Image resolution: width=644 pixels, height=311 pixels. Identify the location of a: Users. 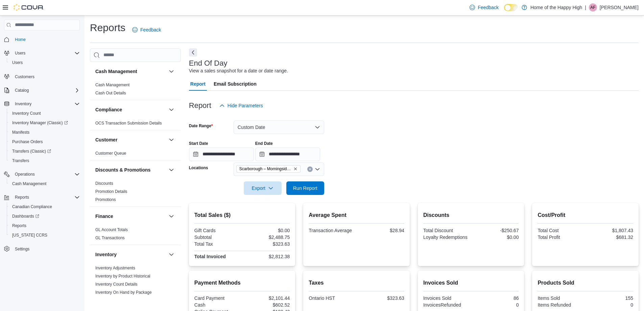
(17, 63).